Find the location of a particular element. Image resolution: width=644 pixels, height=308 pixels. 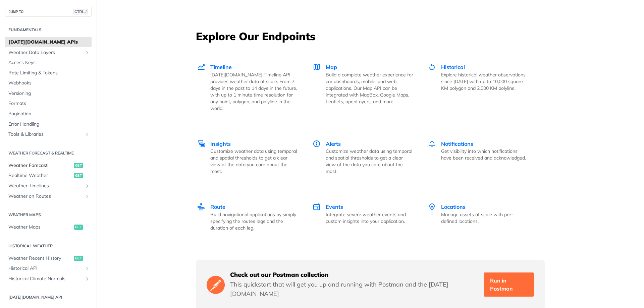

span: Route is located at coordinates (218, 207).